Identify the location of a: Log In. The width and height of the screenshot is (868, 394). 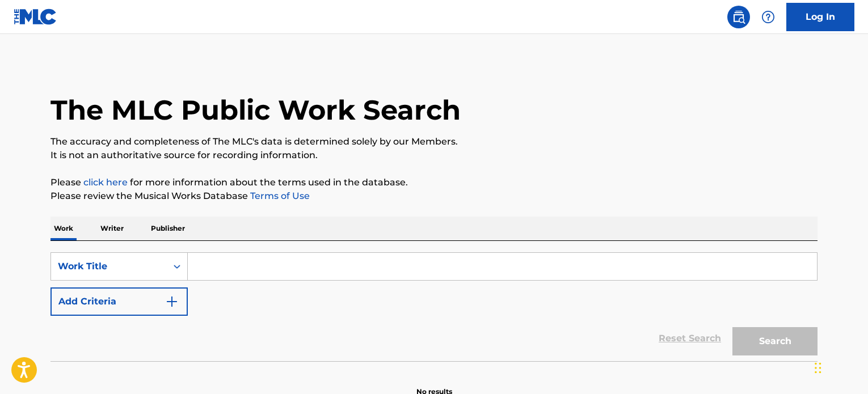
(820, 17).